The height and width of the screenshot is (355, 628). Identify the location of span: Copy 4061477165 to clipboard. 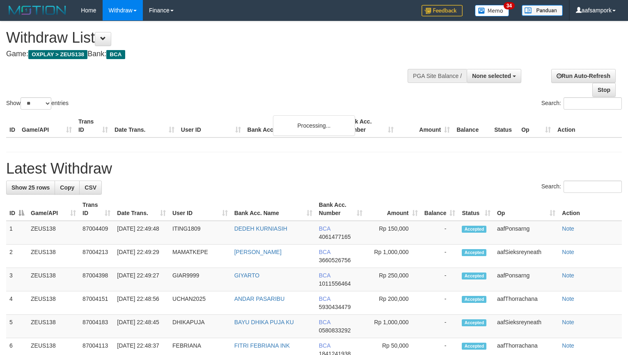
(335, 237).